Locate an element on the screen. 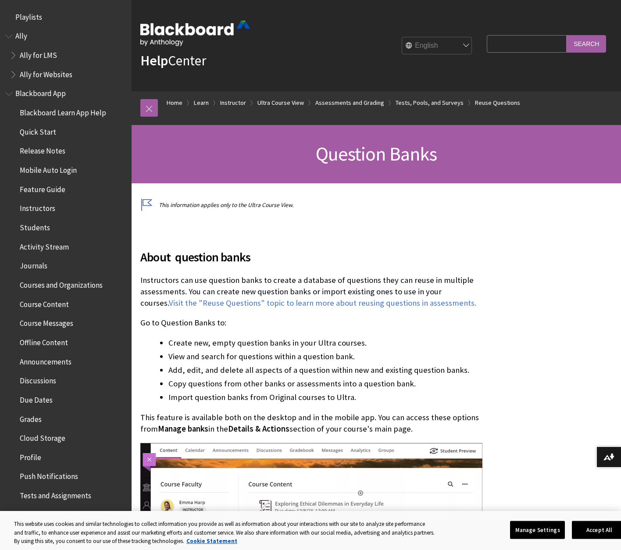 The height and width of the screenshot is (550, 621). span: Mobile Auto Login is located at coordinates (48, 168).